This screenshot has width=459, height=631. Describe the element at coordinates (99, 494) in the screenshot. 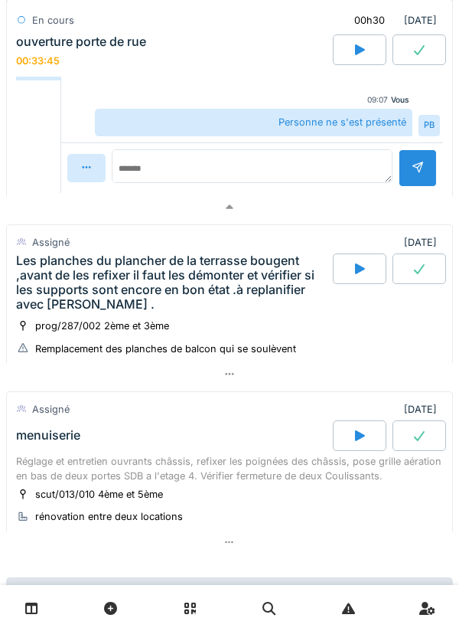

I see `div: scut/013/010 4ème et 5ème` at that location.